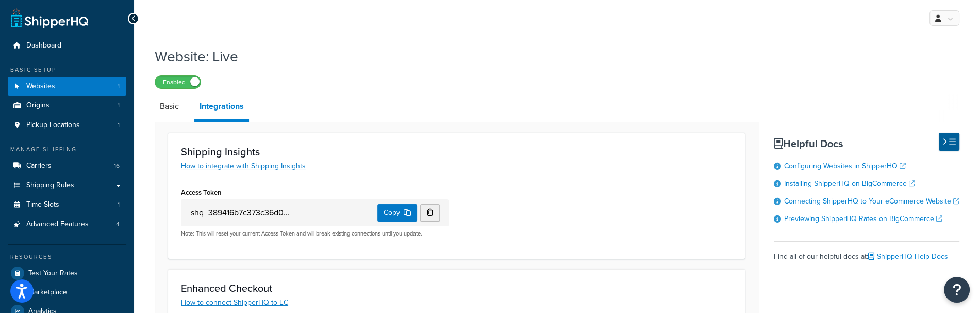 The image size is (980, 313). What do you see at coordinates (867, 144) in the screenshot?
I see `h3: Helpful Docs` at bounding box center [867, 144].